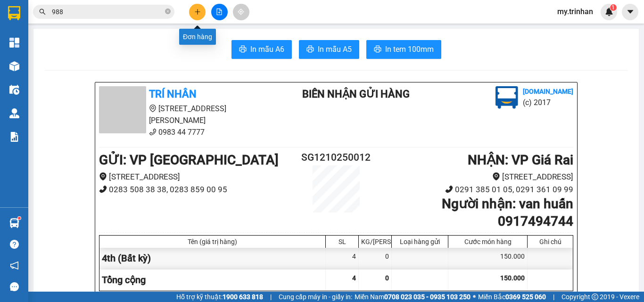 The width and height of the screenshot is (644, 302). Describe the element at coordinates (474, 190) in the screenshot. I see `li: 0291 385 01 05, 0291 361 09 99` at that location.